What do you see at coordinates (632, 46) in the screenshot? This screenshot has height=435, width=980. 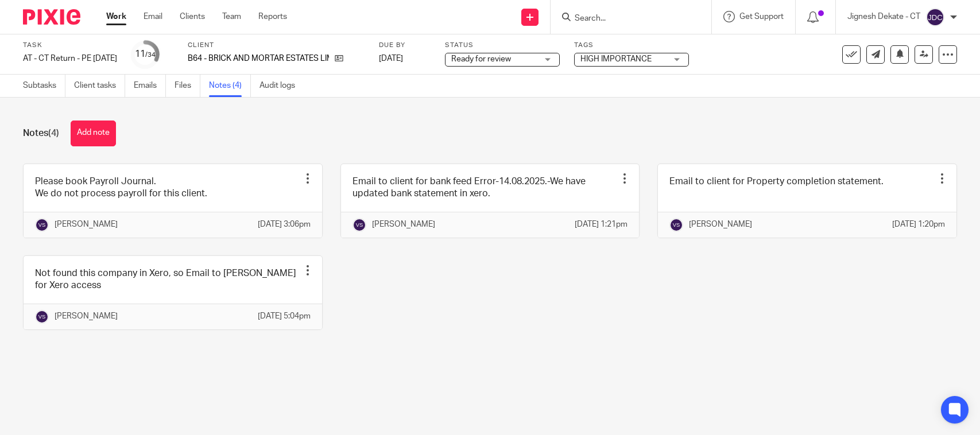 I see `label: Tags` at bounding box center [632, 46].